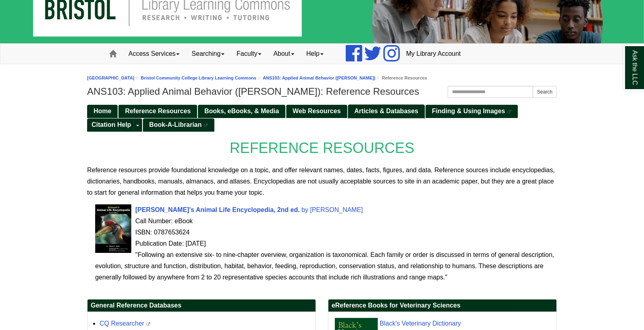  I want to click on span: Home, so click(102, 111).